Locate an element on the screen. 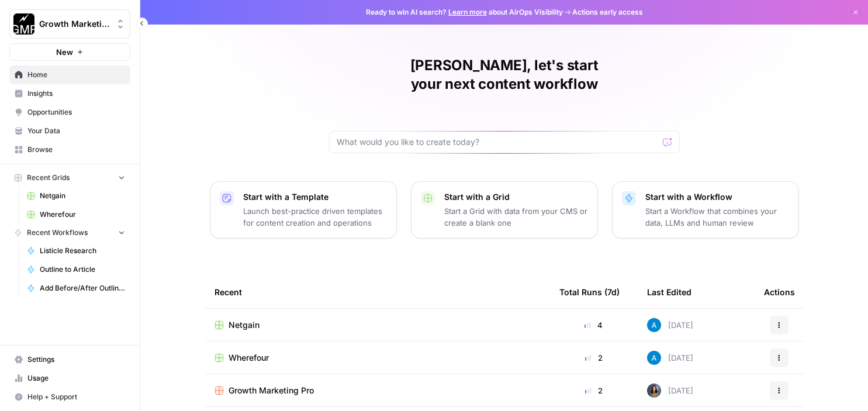 The height and width of the screenshot is (411, 868). p: Start with a Grid is located at coordinates (516, 197).